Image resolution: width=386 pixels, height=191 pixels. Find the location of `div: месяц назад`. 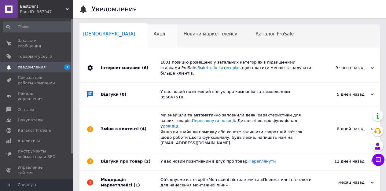

div: месяц назад is located at coordinates (343, 182).